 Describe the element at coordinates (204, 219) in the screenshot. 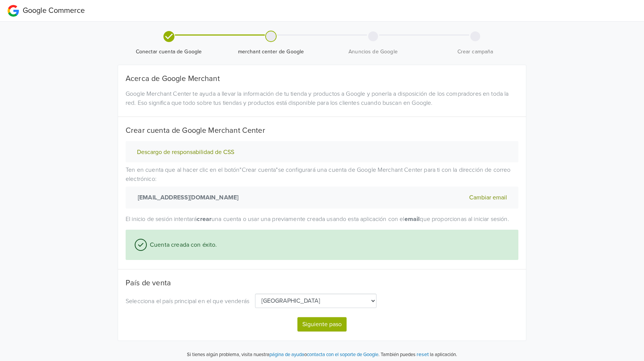

I see `strong: crear` at that location.